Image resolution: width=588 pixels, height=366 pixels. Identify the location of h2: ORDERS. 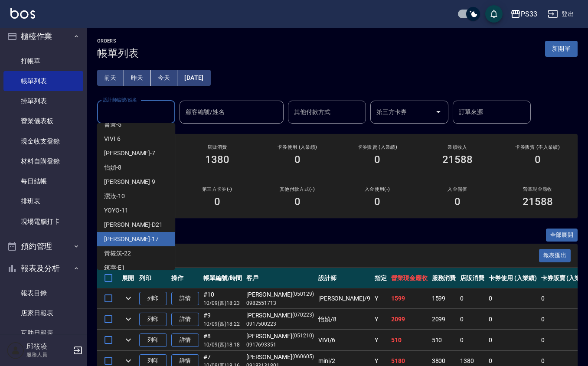
(118, 41).